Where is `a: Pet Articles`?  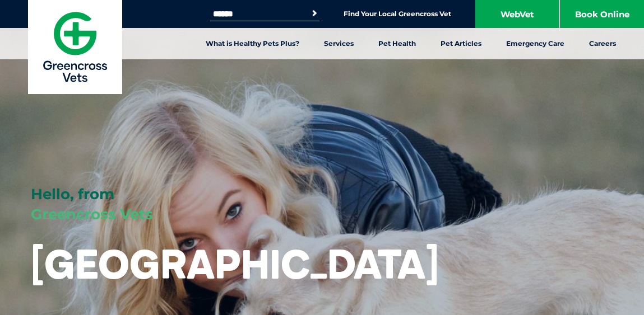 a: Pet Articles is located at coordinates (460, 44).